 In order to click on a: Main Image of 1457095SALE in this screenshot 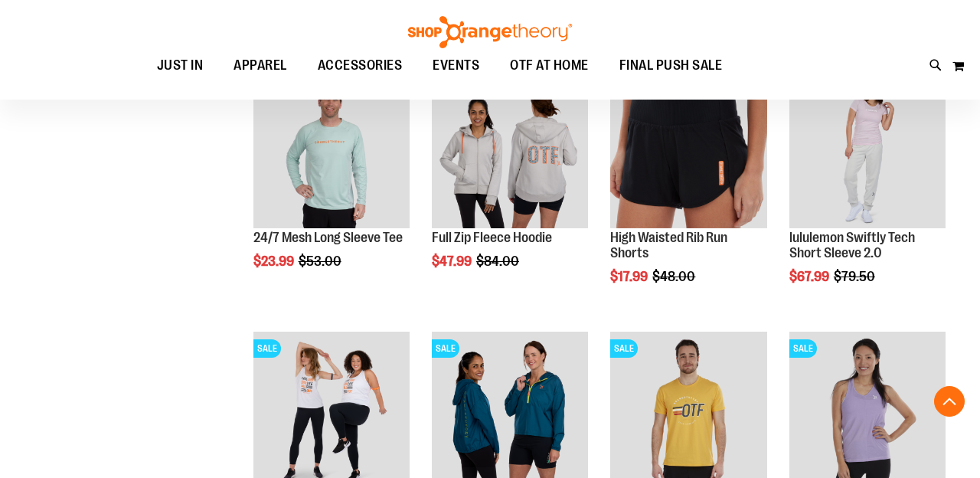, I will do `click(332, 151)`.